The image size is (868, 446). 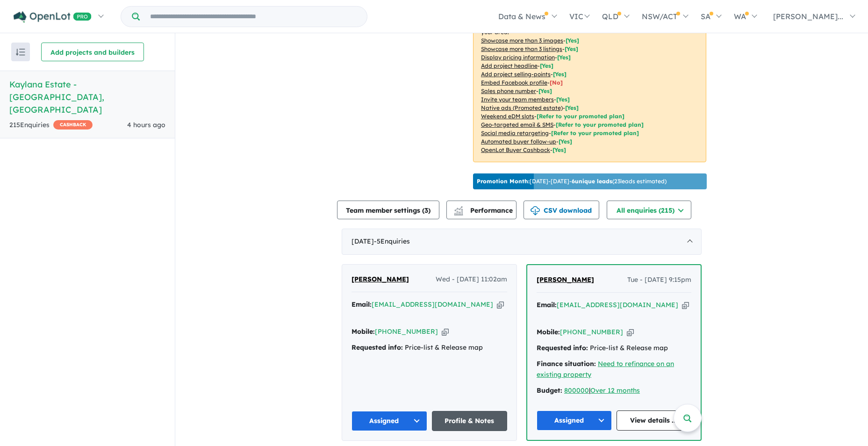 What do you see at coordinates (508, 116) in the screenshot?
I see `u: Weekend eDM slots` at bounding box center [508, 116].